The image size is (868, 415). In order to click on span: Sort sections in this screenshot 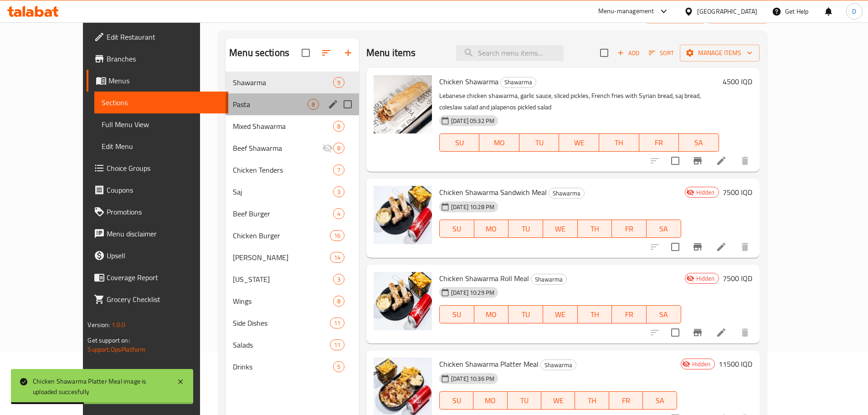, I will do `click(326, 53)`.